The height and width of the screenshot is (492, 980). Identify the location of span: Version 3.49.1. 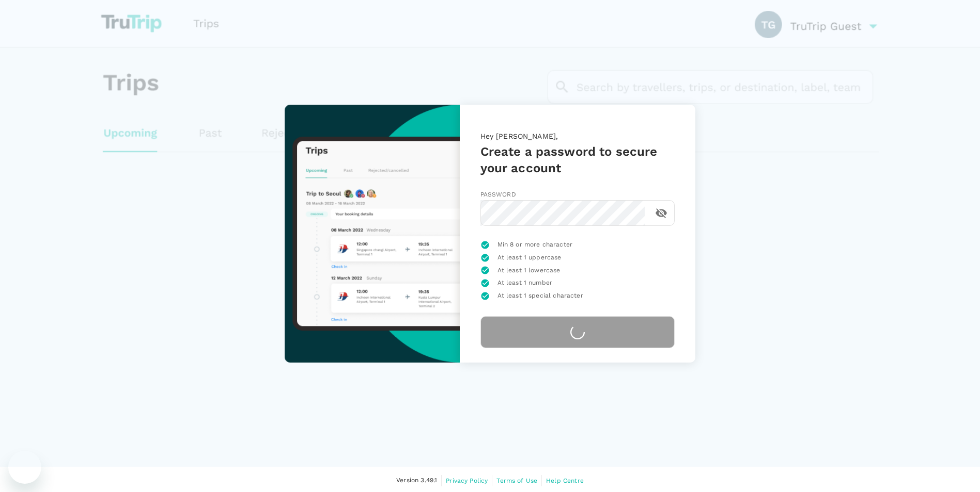
(416, 481).